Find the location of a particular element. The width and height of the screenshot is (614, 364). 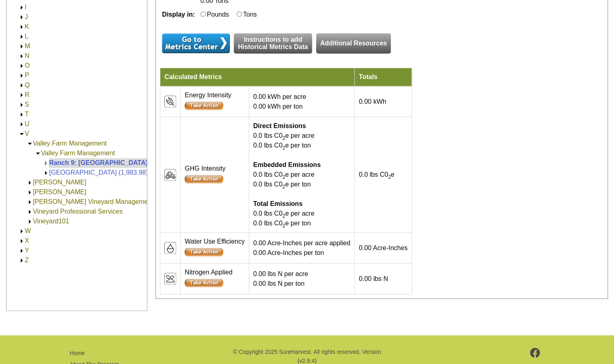

a: Home is located at coordinates (77, 353).